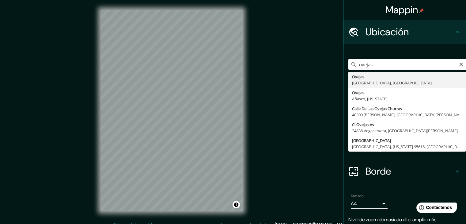  What do you see at coordinates (369, 203) in the screenshot?
I see `div: A4` at bounding box center [369, 203].